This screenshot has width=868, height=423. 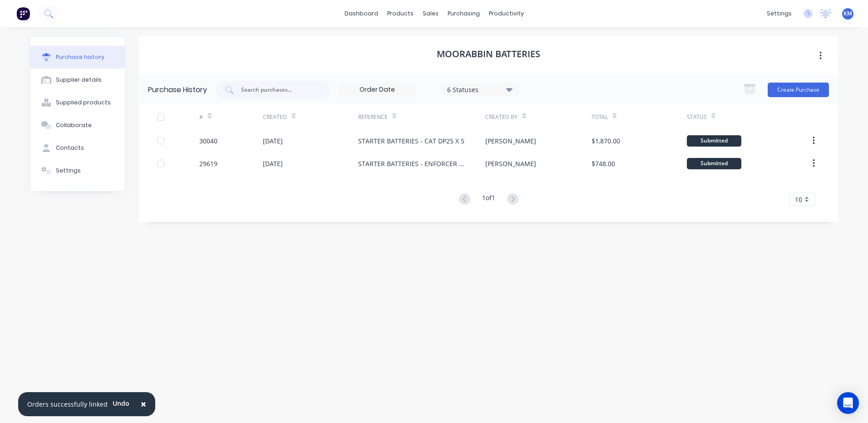 I want to click on button: Settings, so click(x=77, y=171).